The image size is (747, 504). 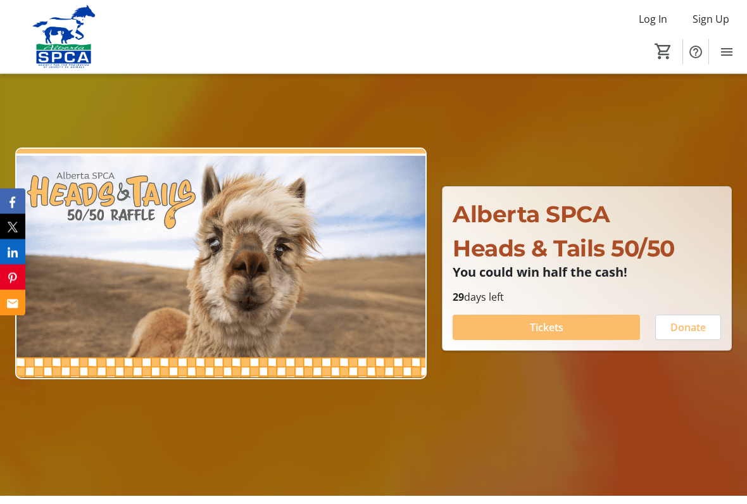 What do you see at coordinates (652, 19) in the screenshot?
I see `span: Log In` at bounding box center [652, 19].